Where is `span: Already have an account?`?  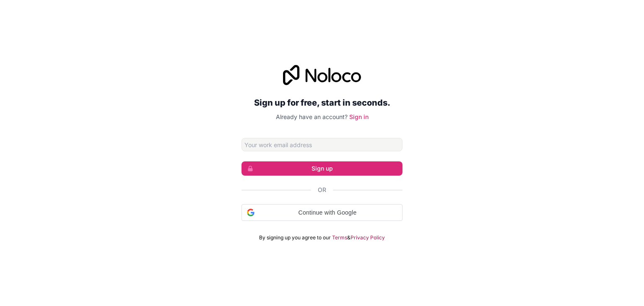 span: Already have an account? is located at coordinates (312, 116).